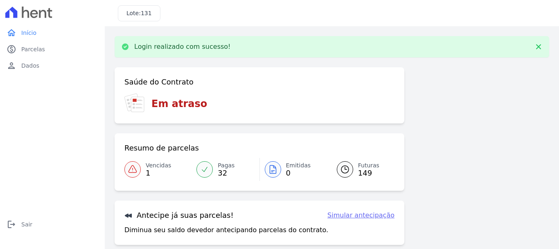 Image resolution: width=559 pixels, height=249 pixels. Describe the element at coordinates (361, 215) in the screenshot. I see `a: Simular antecipação` at that location.